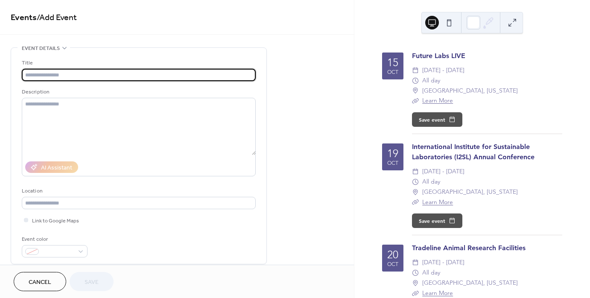  What do you see at coordinates (473, 152) in the screenshot?
I see `a: International Institute for Sustainable Laboratories (I2SL) Annual Conference` at bounding box center [473, 152].